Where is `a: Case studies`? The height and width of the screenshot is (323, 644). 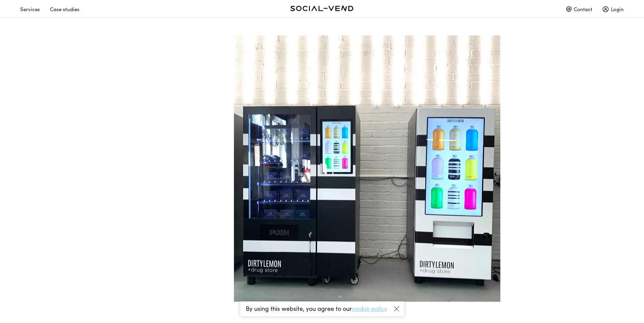 a: Case studies is located at coordinates (70, 6).